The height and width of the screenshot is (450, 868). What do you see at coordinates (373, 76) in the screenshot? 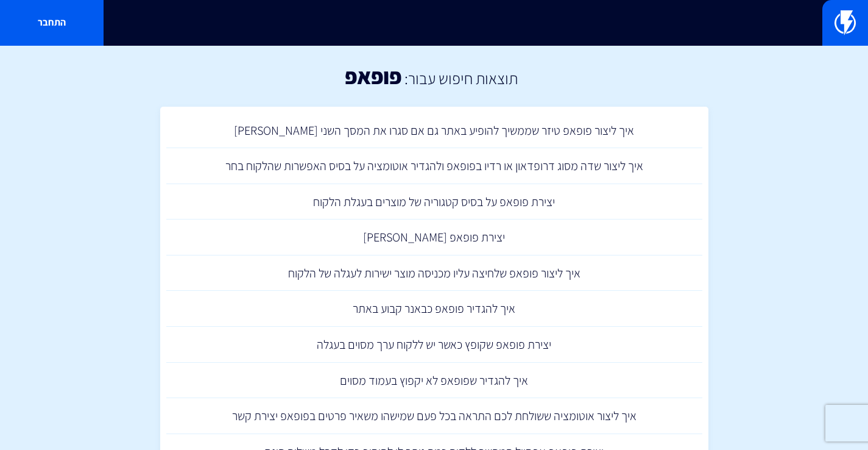
I see `h1: פופאפ` at bounding box center [373, 76].